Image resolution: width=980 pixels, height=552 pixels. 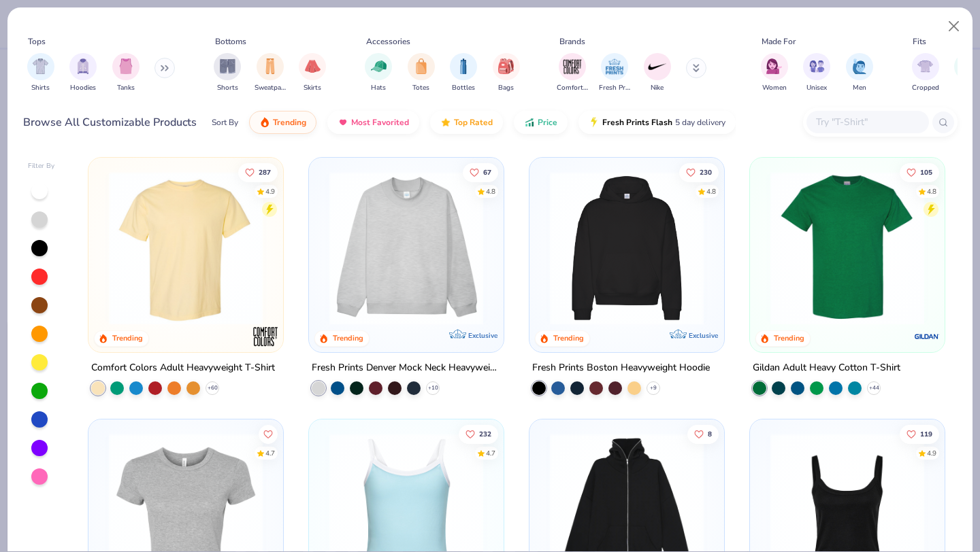 What do you see at coordinates (614, 67) in the screenshot?
I see `img: Fresh Prints Image` at bounding box center [614, 67].